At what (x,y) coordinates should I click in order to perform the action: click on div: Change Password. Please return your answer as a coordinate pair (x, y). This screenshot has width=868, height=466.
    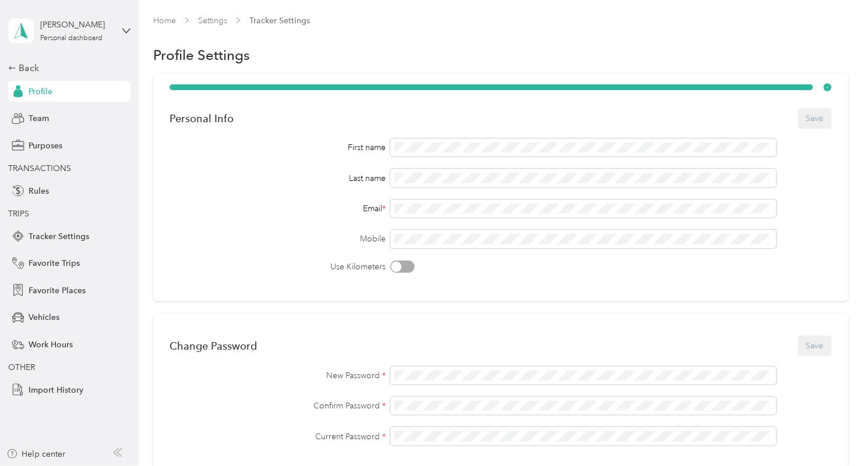
    Looking at the image, I should click on (213, 346).